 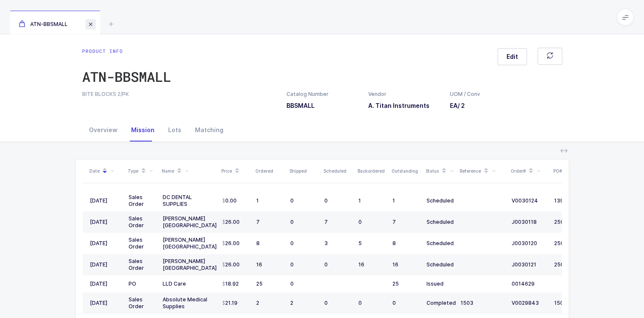 I want to click on div: Reference, so click(x=483, y=171).